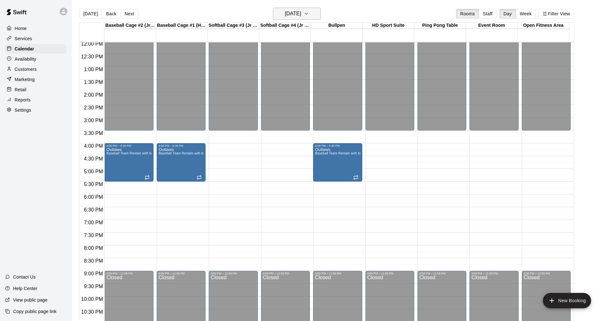  Describe the element at coordinates (93, 69) in the screenshot. I see `span: 1:00 PM` at that location.